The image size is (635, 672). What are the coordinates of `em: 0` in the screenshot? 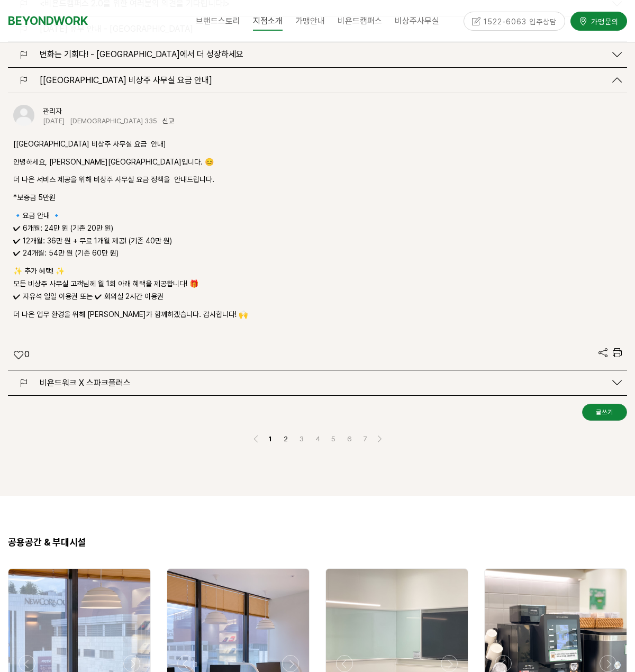 It's located at (27, 354).